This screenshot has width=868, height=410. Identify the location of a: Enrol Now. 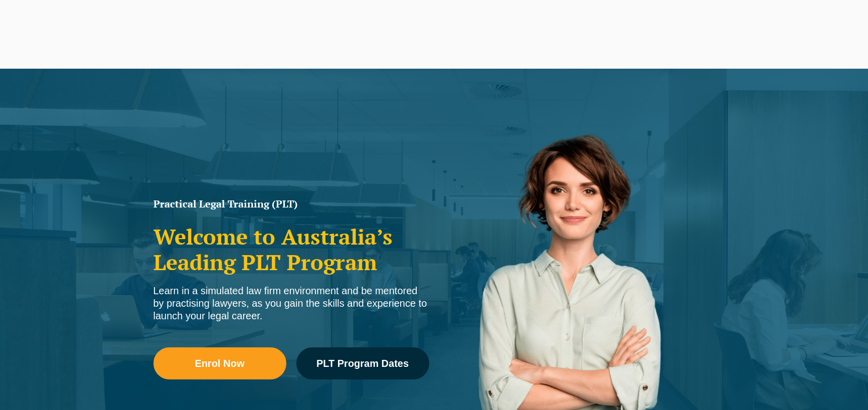
(220, 363).